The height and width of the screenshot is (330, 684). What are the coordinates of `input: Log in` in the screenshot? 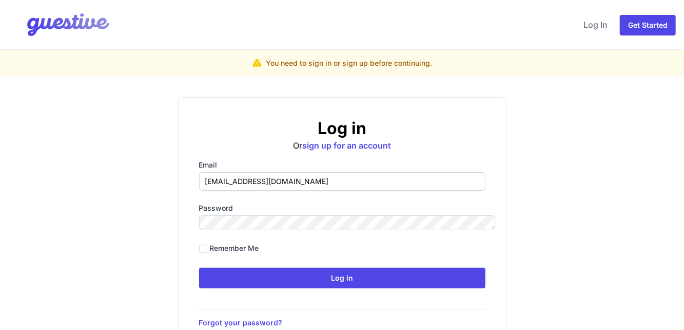 It's located at (342, 278).